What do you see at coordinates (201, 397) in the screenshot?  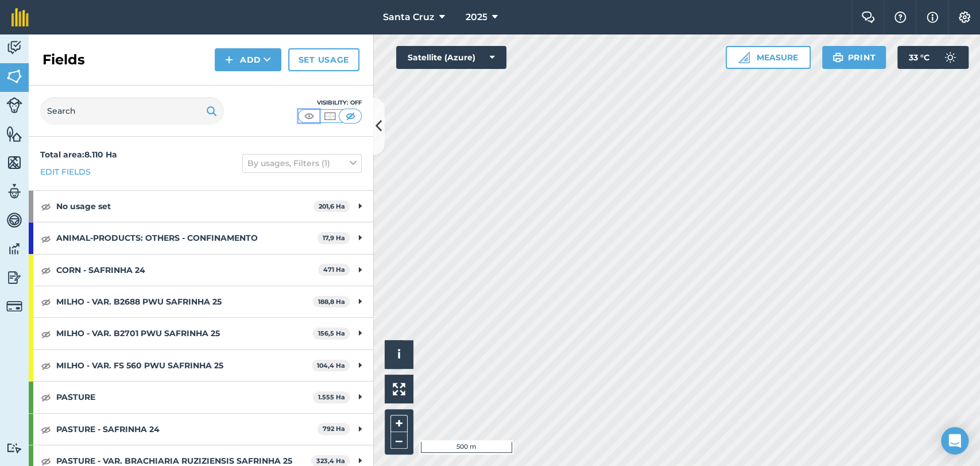 I see `div: PASTURE1.555 Ha` at bounding box center [201, 397].